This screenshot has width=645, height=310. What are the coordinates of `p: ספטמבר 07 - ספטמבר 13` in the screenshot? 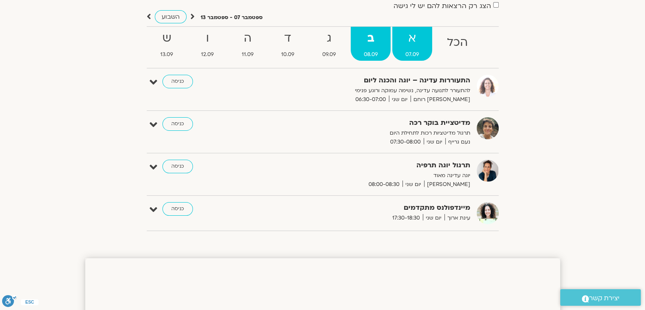 It's located at (232, 17).